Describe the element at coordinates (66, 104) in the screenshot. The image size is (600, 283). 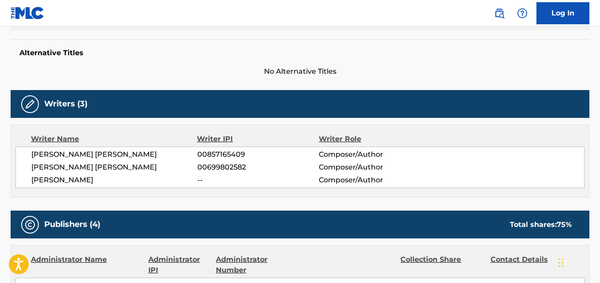
I see `h5: Writers (3)` at that location.